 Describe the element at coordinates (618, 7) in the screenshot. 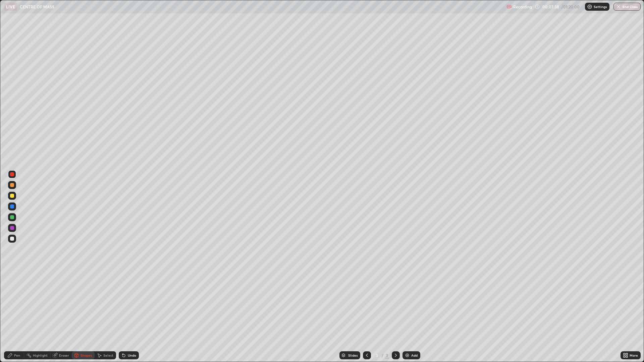

I see `img: end-class-cross` at that location.